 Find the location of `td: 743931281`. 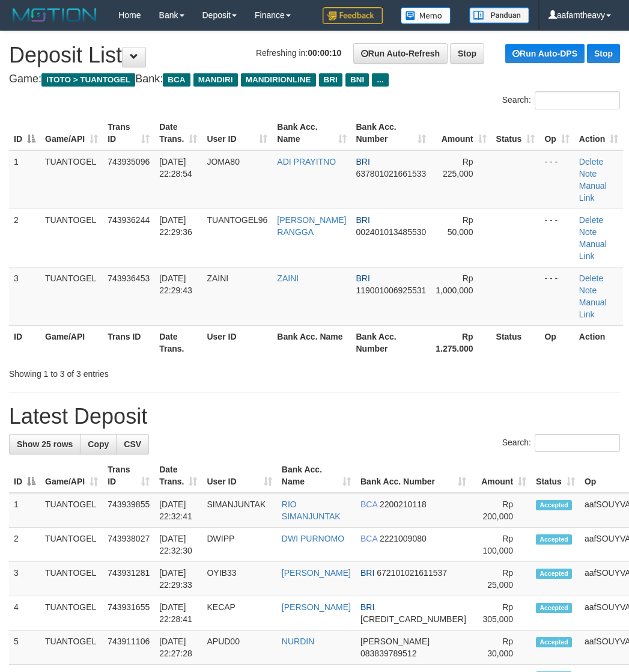

td: 743931281 is located at coordinates (129, 579).